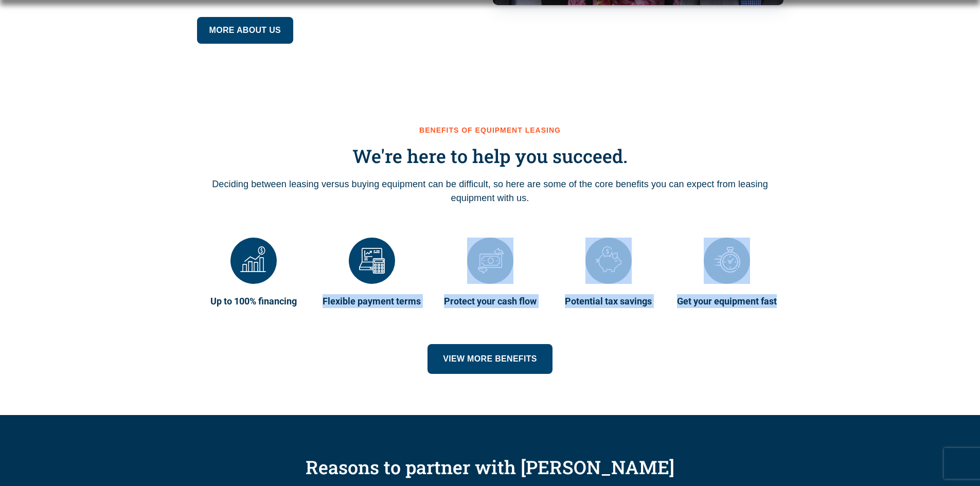  What do you see at coordinates (254, 301) in the screenshot?
I see `h5: Up to 100% financing` at bounding box center [254, 301].